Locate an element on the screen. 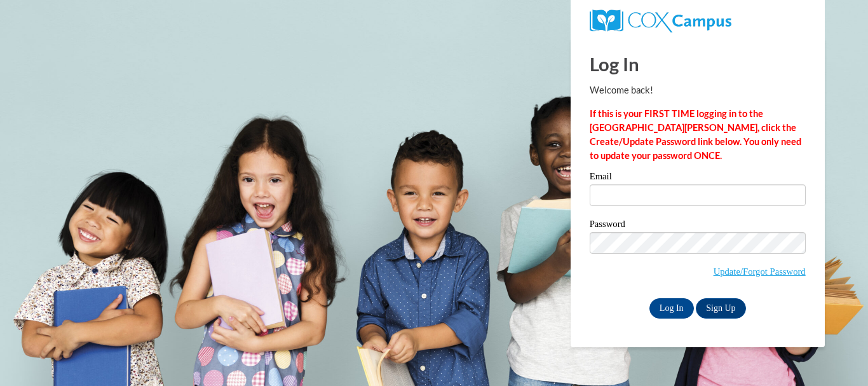 This screenshot has height=386, width=868. a: Sign Up is located at coordinates (720, 308).